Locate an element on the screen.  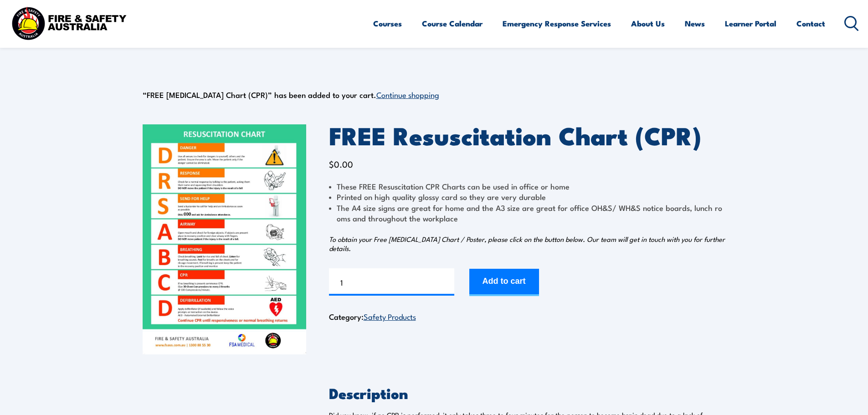
a: Learner Portal is located at coordinates (751, 23).